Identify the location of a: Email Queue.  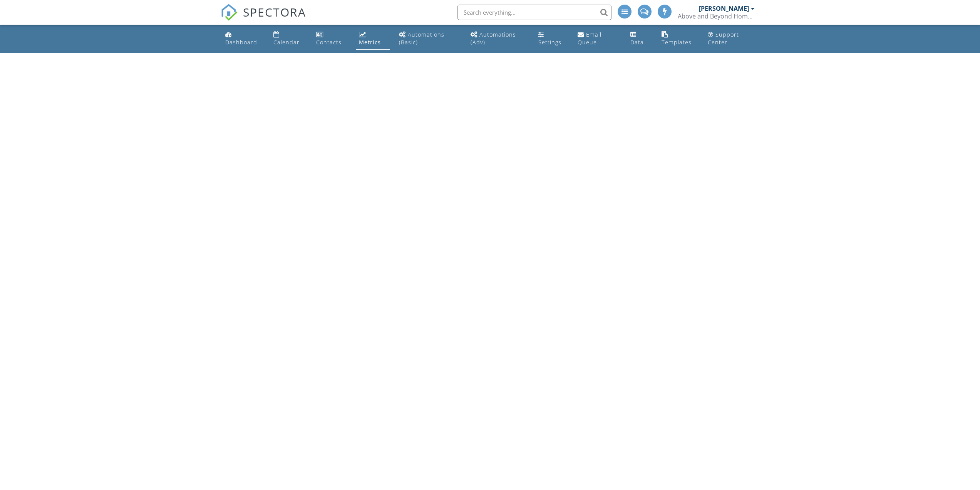
(597, 39).